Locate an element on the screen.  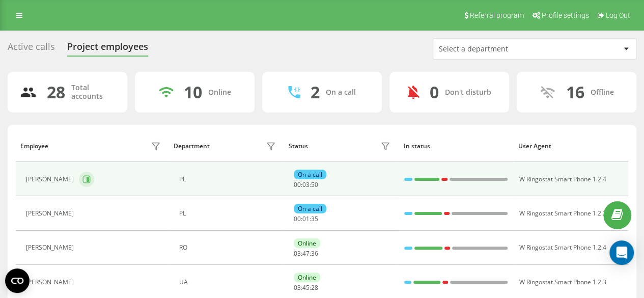
div: 16 is located at coordinates (575, 92).